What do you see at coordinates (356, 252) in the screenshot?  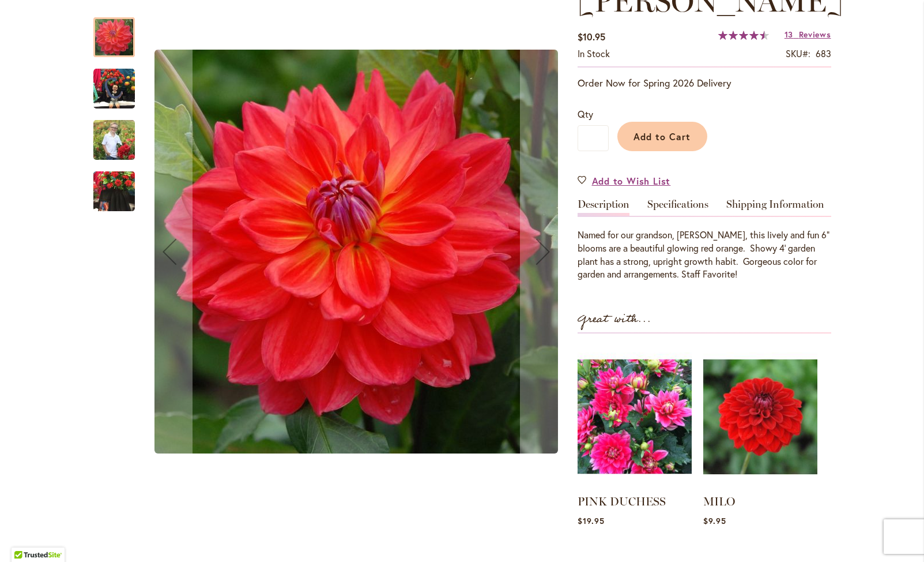 I see `div: COOPER BLAINECOOPER BLAINECOOPER BLAINE` at bounding box center [356, 252].